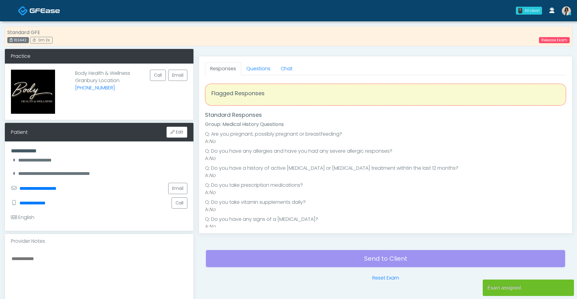  What do you see at coordinates (33, 92) in the screenshot?
I see `img: Provider image` at bounding box center [33, 92].